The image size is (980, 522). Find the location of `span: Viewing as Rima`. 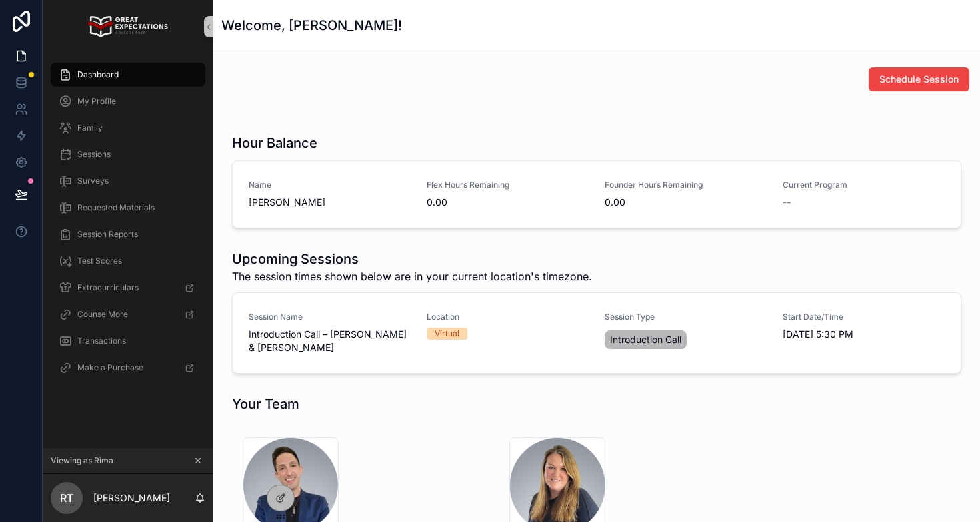

span: Viewing as Rima is located at coordinates (82, 461).